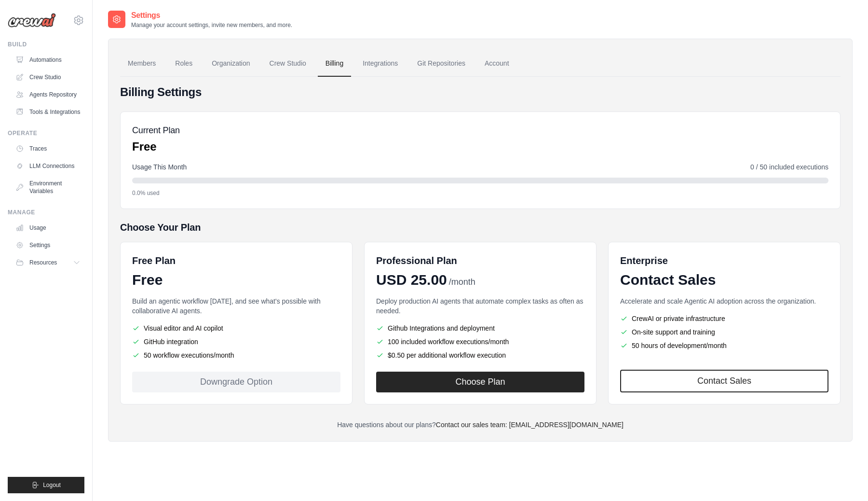  I want to click on h4: Billing Settings, so click(480, 92).